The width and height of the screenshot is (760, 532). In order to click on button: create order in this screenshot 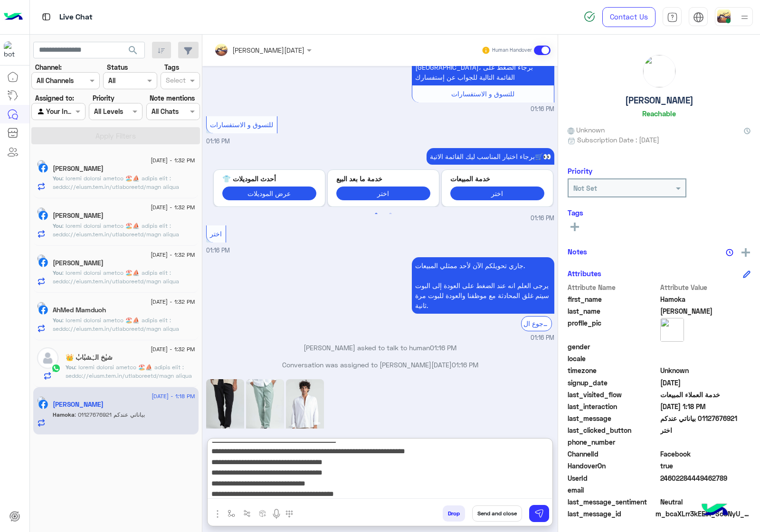, I will do `click(263, 513)`.